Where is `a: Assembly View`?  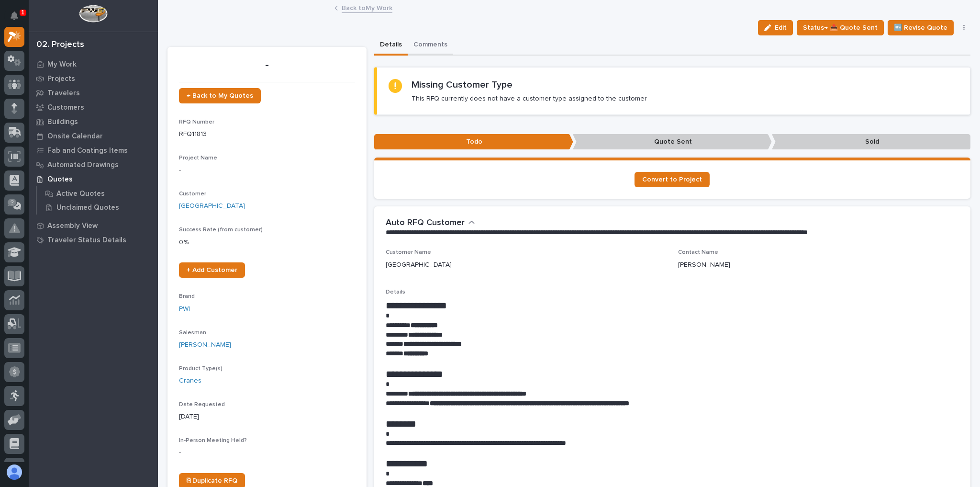
a: Assembly View is located at coordinates (93, 225).